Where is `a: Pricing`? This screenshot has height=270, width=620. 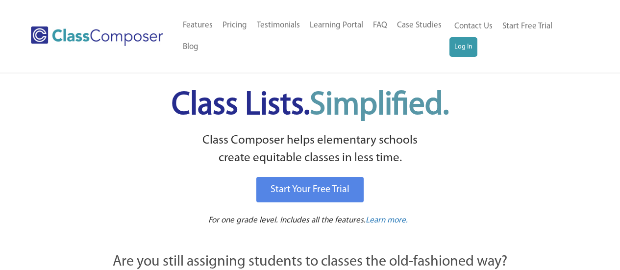
a: Pricing is located at coordinates (235, 25).